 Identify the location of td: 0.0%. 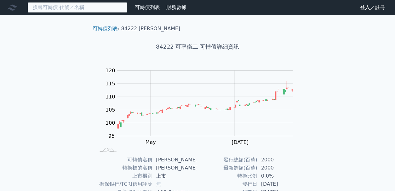
(278, 176).